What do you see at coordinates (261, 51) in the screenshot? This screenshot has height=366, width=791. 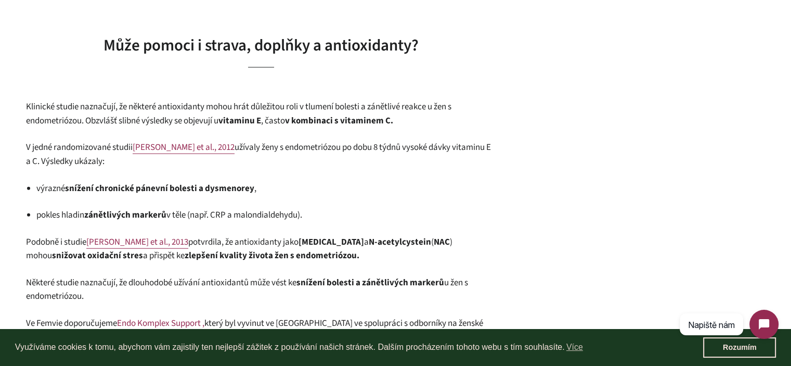 I see `h2: Může pomoci i strava, doplňky a antioxidanty?` at bounding box center [261, 51].